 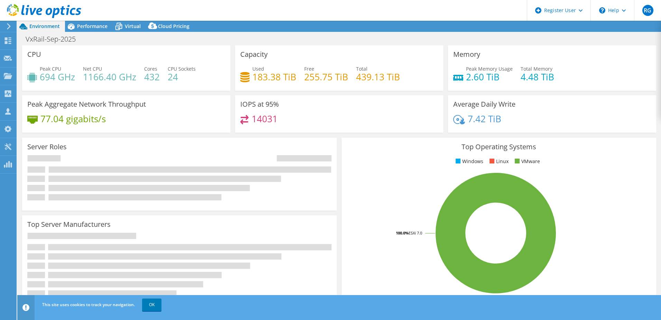 What do you see at coordinates (485, 119) in the screenshot?
I see `h4: 7.42 TiB` at bounding box center [485, 119].